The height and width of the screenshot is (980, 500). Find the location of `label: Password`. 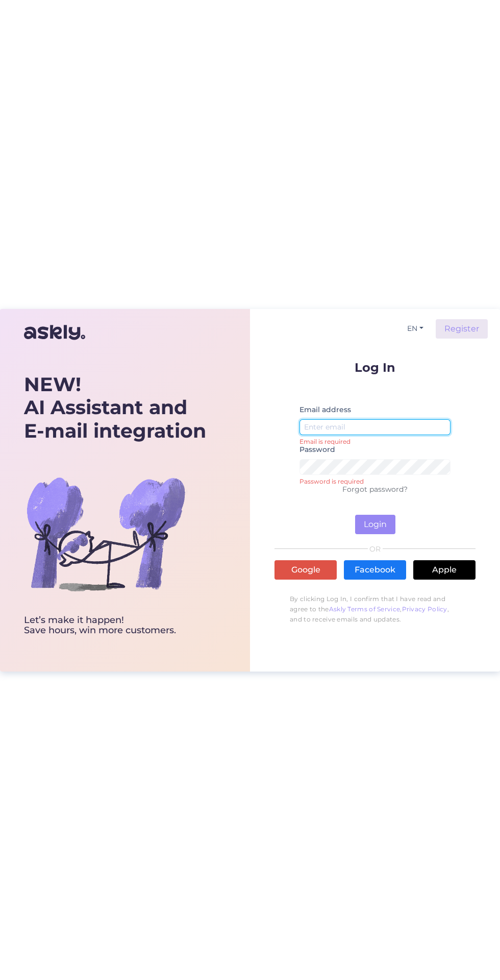

label: Password is located at coordinates (318, 449).